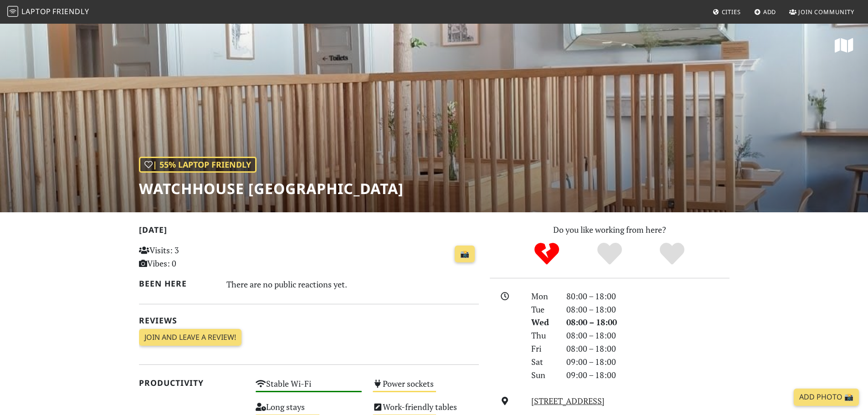 Image resolution: width=868 pixels, height=415 pixels. What do you see at coordinates (826, 12) in the screenshot?
I see `span: Join Community` at bounding box center [826, 12].